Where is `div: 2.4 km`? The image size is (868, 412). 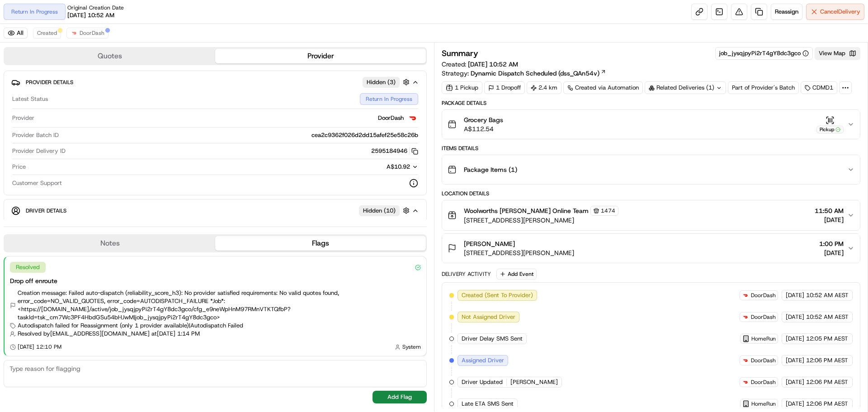 div: 2.4 km is located at coordinates (544, 87).